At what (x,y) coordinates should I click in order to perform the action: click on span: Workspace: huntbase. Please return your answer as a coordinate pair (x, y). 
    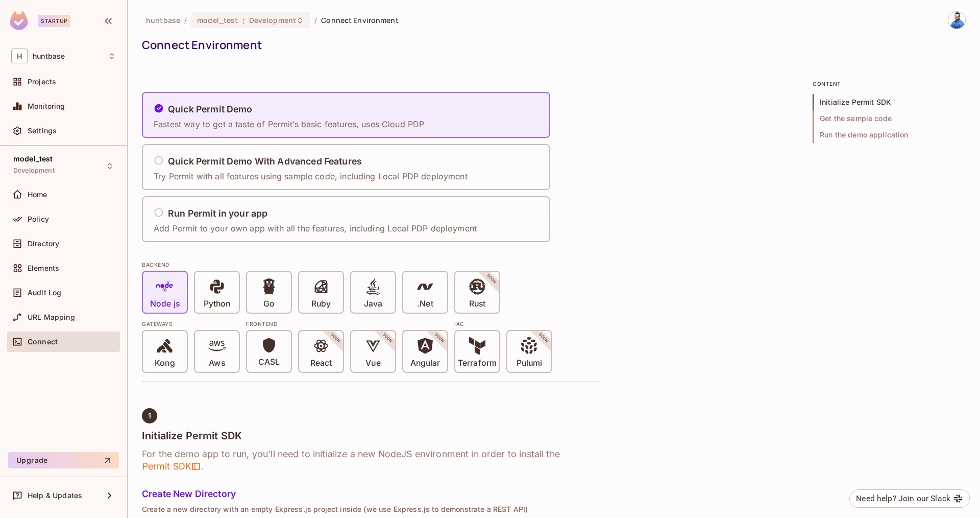
    Looking at the image, I should click on (49, 56).